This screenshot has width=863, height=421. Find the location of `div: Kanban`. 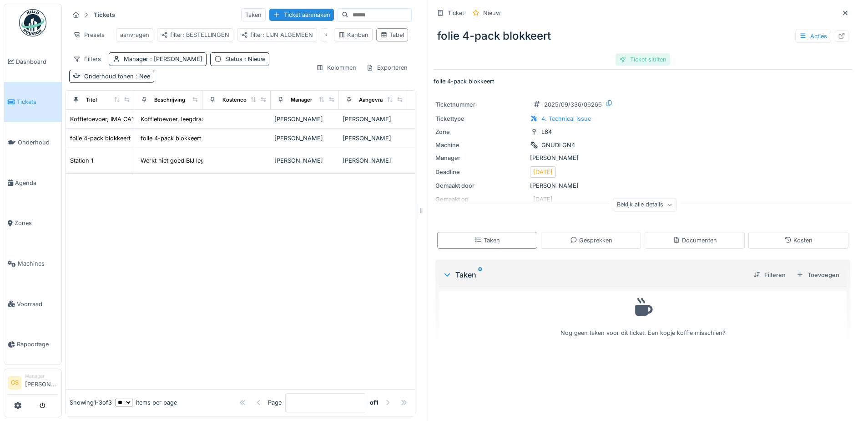

div: Kanban is located at coordinates (353, 35).